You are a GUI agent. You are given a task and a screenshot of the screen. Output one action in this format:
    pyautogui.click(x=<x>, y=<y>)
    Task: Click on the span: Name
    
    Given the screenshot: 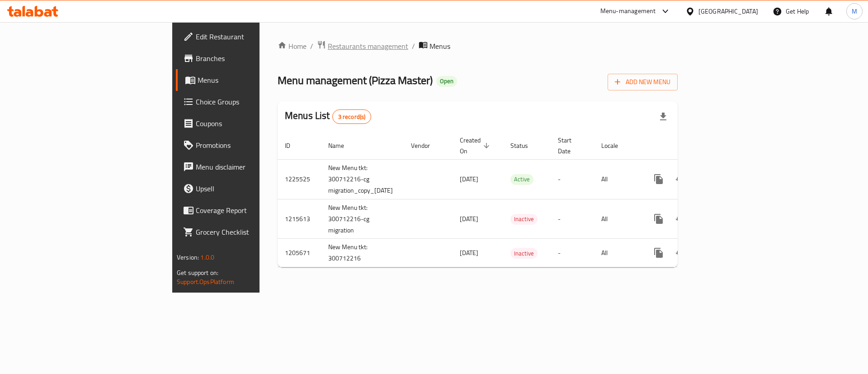 What is the action you would take?
    pyautogui.click(x=342, y=146)
    